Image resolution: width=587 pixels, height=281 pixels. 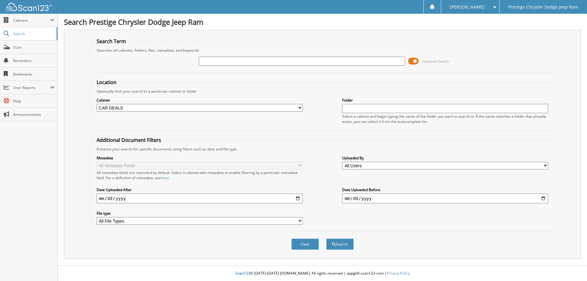 I want to click on input: end, so click(x=445, y=199).